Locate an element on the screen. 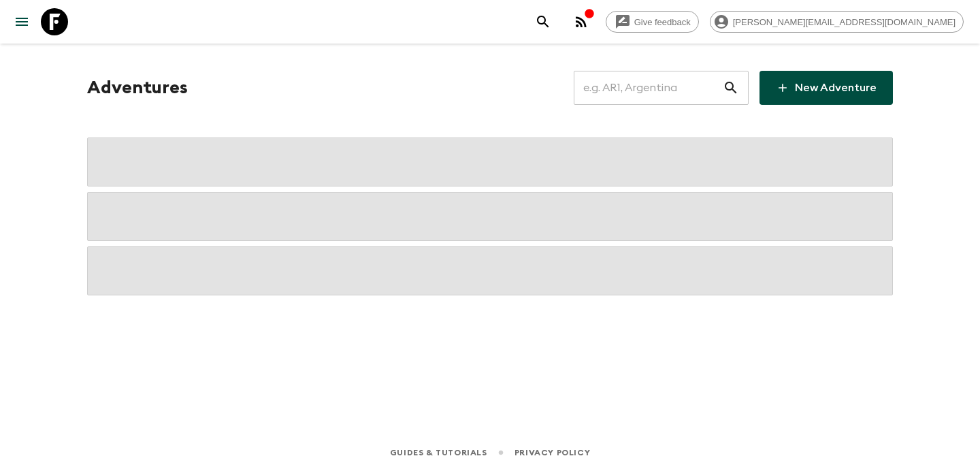  span: Give feedback is located at coordinates (662, 22).